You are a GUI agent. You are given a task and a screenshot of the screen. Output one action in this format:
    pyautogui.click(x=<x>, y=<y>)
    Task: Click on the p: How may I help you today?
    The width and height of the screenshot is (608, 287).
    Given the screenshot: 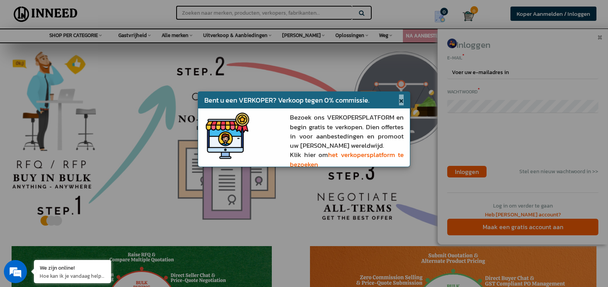 What is the action you would take?
    pyautogui.click(x=72, y=275)
    